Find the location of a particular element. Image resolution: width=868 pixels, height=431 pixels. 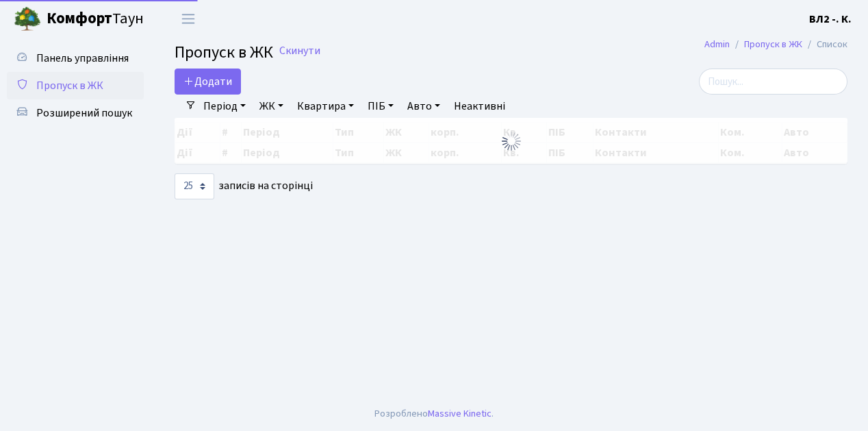

input: Пошук... is located at coordinates (773, 82).